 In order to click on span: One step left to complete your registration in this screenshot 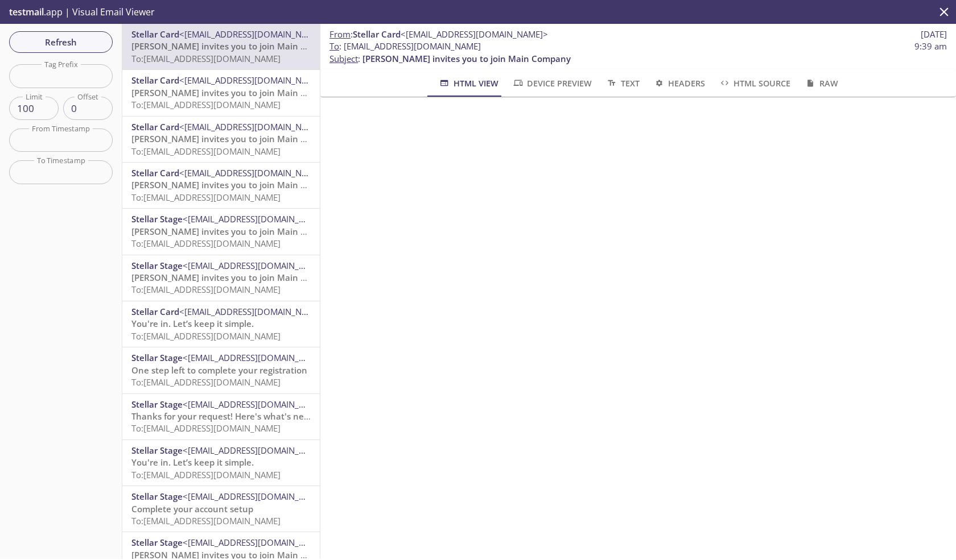, I will do `click(219, 370)`.